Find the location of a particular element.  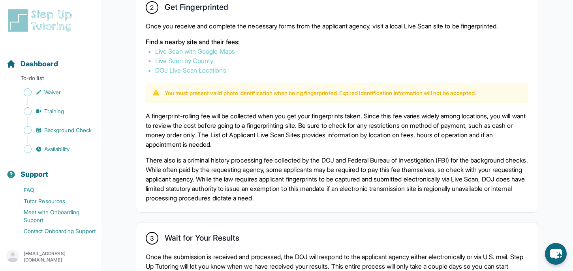

span: Support is located at coordinates (34, 175).